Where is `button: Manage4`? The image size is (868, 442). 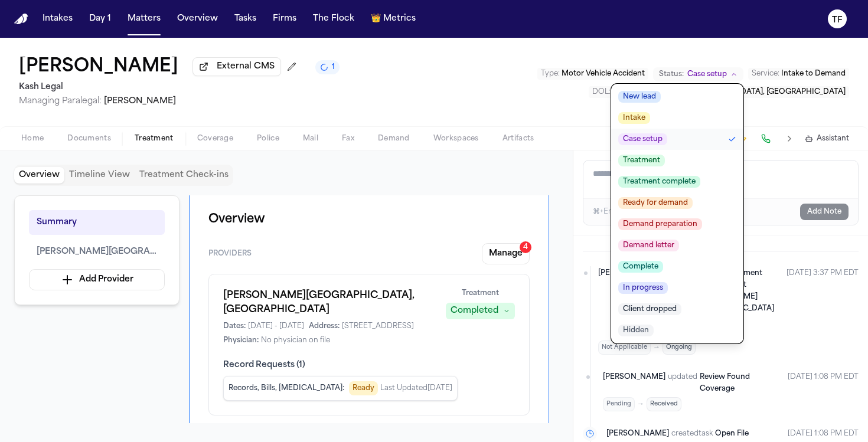 button: Manage4 is located at coordinates (505, 254).